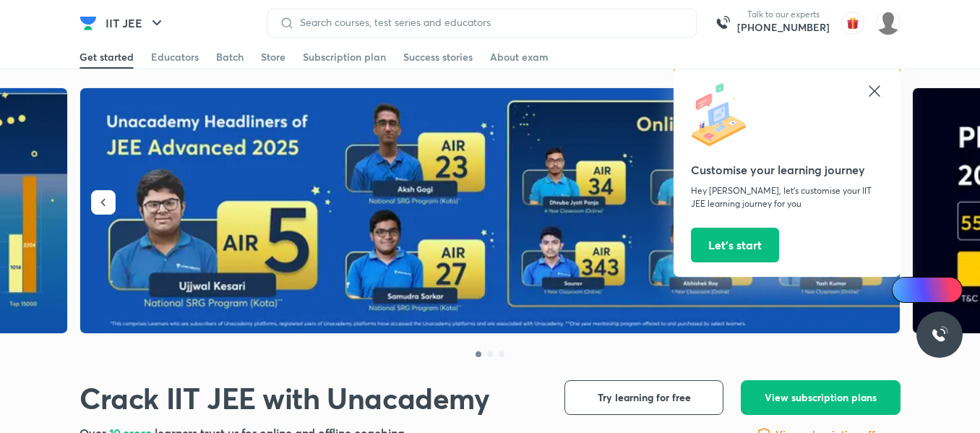 This screenshot has width=980, height=433. I want to click on a: Educators, so click(175, 57).